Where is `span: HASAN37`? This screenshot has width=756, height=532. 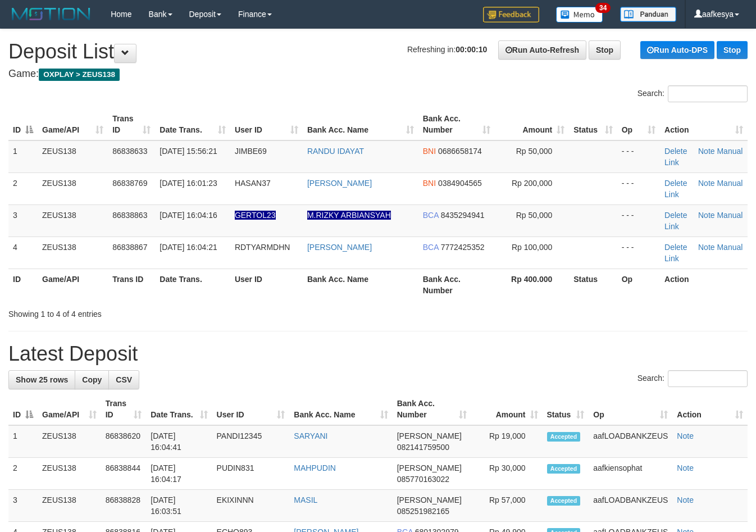
span: HASAN37 is located at coordinates (253, 183).